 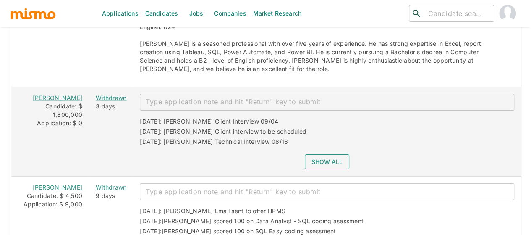 What do you see at coordinates (250, 210) in the screenshot?
I see `span: Email sent to offer HPMS` at bounding box center [250, 210].